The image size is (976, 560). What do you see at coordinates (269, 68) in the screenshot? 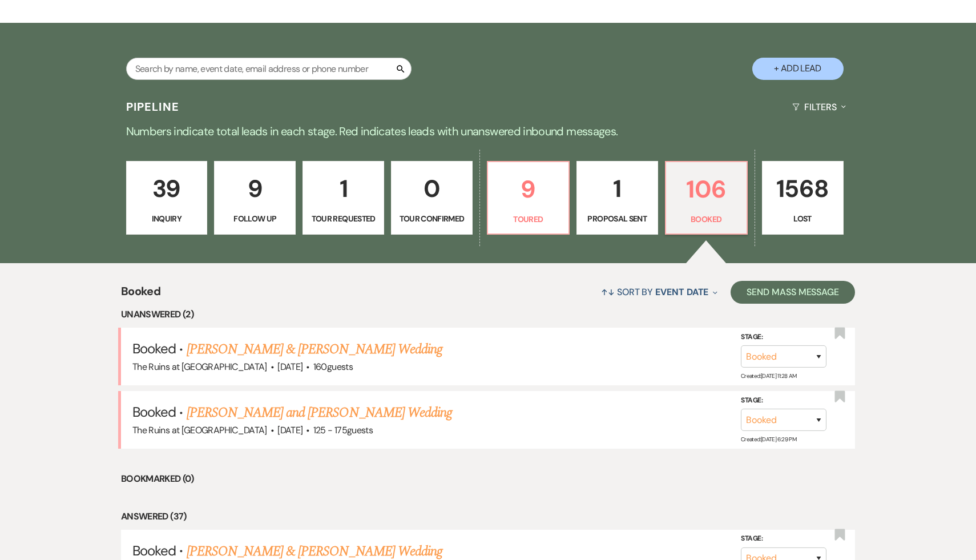
I see `input: Search by name, event date, email address or phone number` at bounding box center [269, 68].